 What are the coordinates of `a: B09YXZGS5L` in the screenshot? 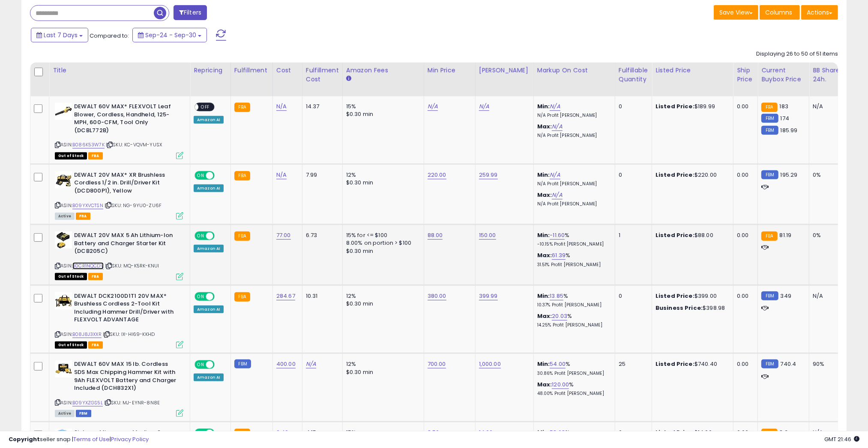 It's located at (87, 403).